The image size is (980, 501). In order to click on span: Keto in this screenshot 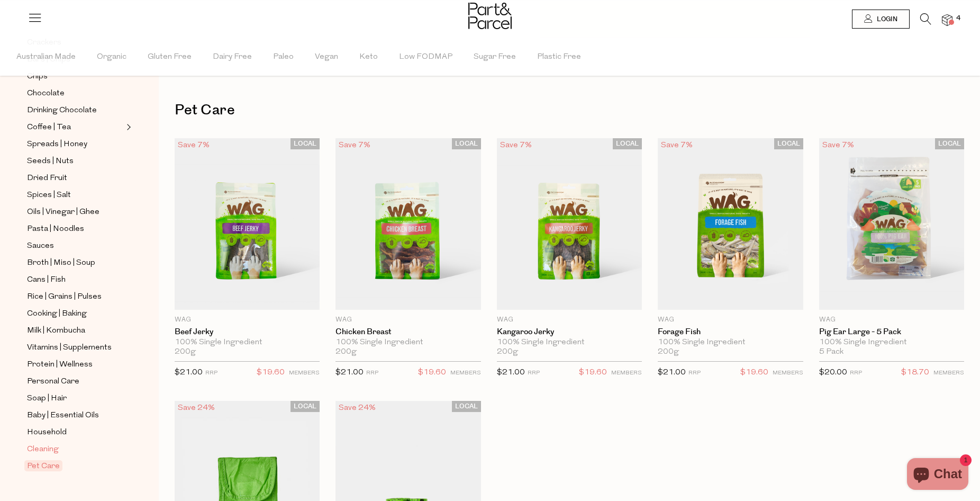, I will do `click(368, 57)`.